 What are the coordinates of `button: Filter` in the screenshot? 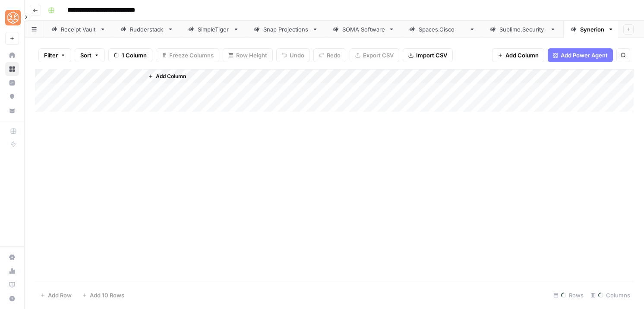 It's located at (55, 55).